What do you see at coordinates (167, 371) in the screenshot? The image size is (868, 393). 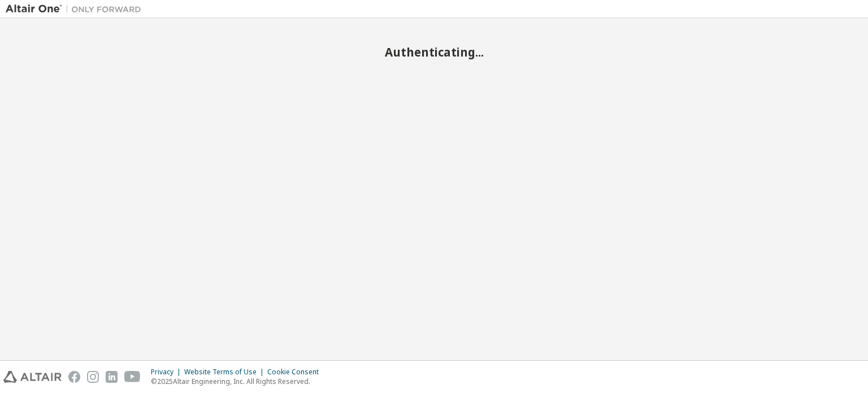 I see `div: Privacy` at bounding box center [167, 371].